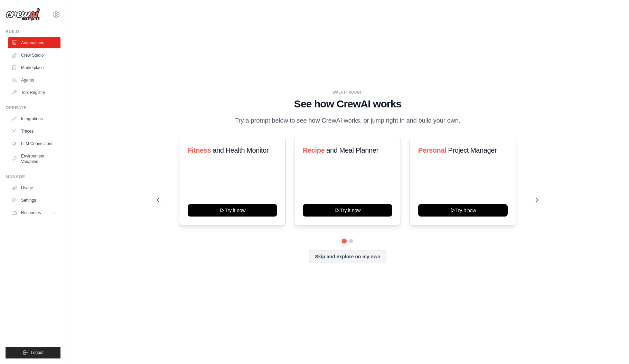 The width and height of the screenshot is (629, 364). I want to click on div: Build, so click(33, 32).